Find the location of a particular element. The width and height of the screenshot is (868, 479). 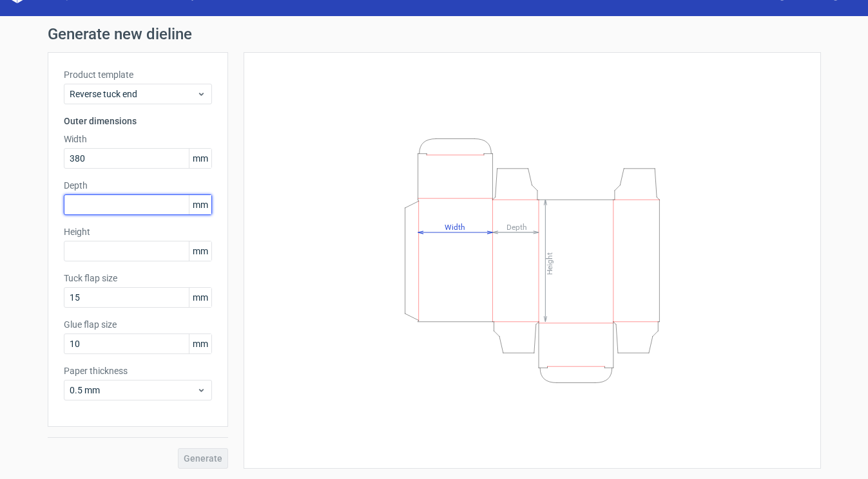

tspan: Depth is located at coordinates (516, 227).